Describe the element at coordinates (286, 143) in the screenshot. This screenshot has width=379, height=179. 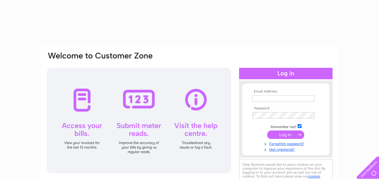
I see `a: Forgotten password?` at that location.